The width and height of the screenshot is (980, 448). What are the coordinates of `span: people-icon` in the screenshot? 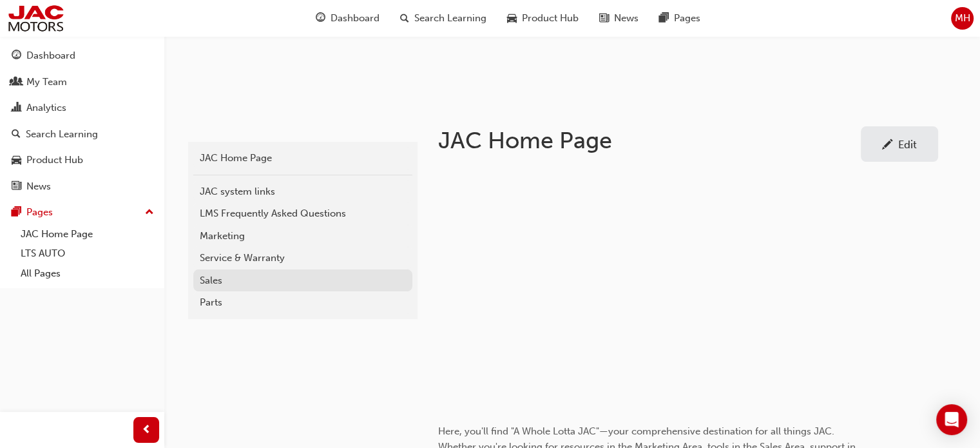 It's located at (16, 82).